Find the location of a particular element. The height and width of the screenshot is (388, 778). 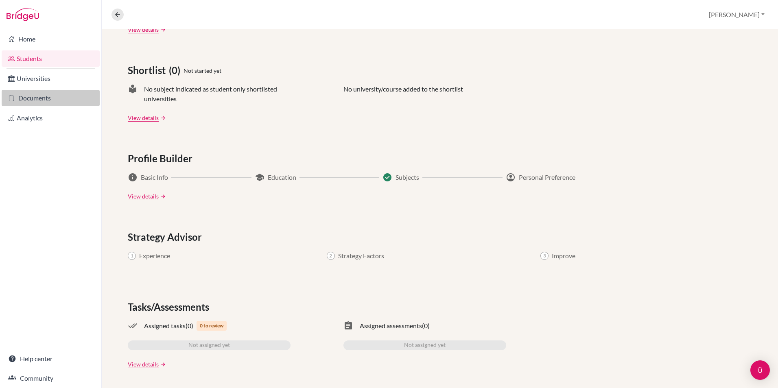

a: Community is located at coordinates (50, 379).